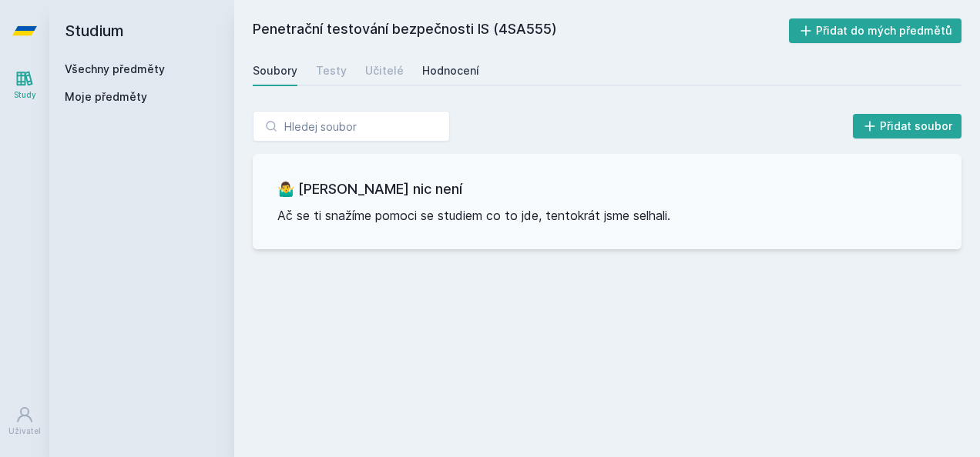 The height and width of the screenshot is (457, 980). I want to click on a: Přidat soubor, so click(907, 126).